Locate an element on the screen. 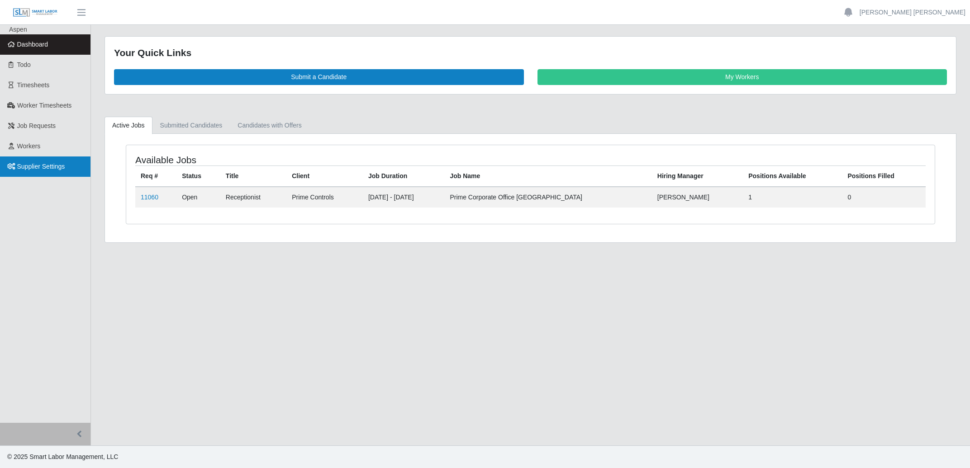  td: Open is located at coordinates (198, 197).